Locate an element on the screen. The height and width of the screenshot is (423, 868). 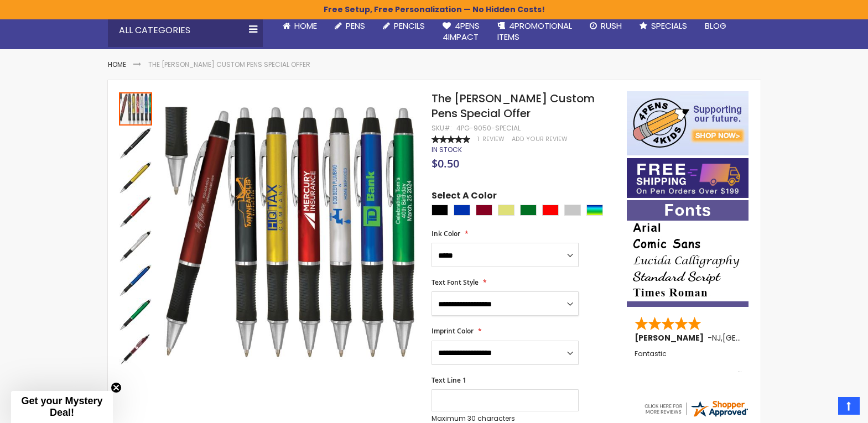
span: Rush is located at coordinates (611, 25).